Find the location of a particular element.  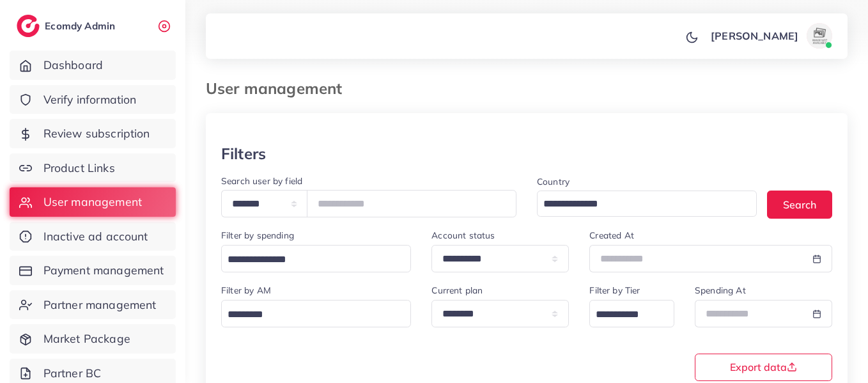

span: Dashboard is located at coordinates (73, 65).